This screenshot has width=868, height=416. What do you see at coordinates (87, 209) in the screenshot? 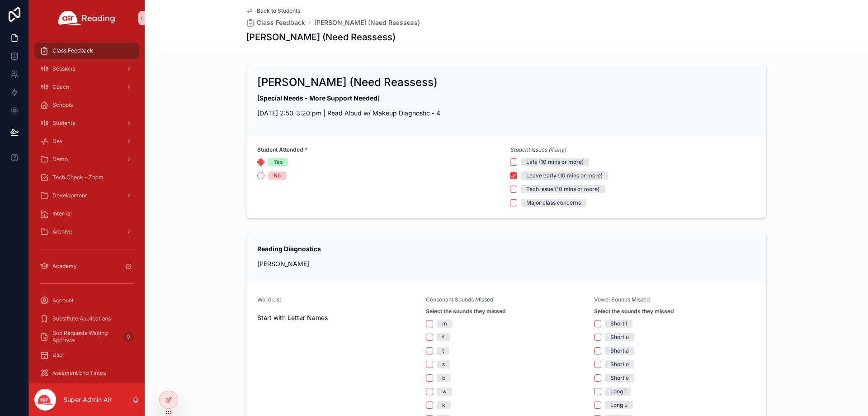
I see `div: scrollable content` at bounding box center [87, 209].